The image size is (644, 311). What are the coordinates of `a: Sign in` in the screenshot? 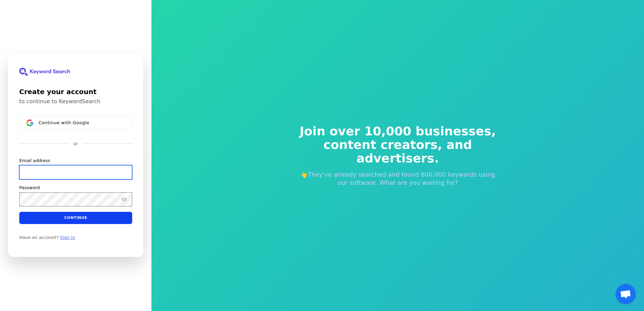 It's located at (67, 237).